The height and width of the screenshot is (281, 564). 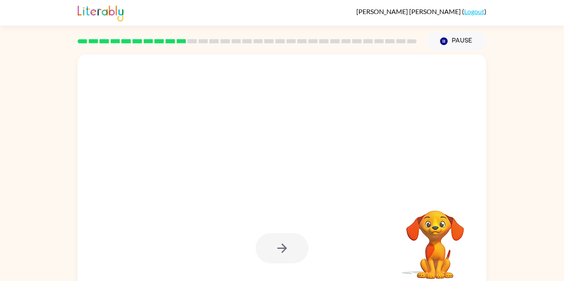 I want to click on button: Pause, so click(x=457, y=41).